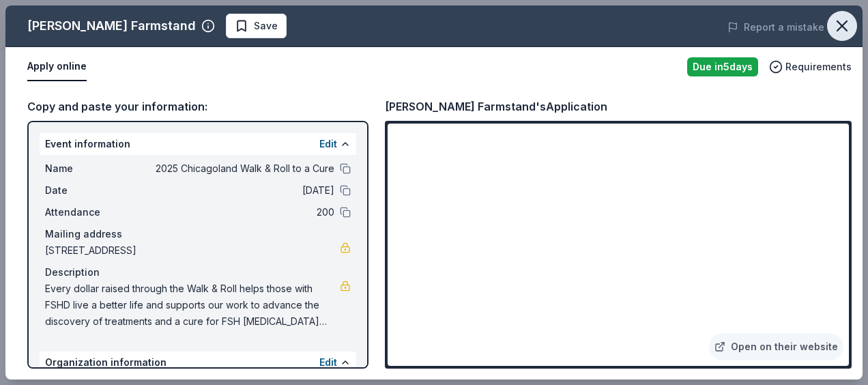 Image resolution: width=868 pixels, height=385 pixels. What do you see at coordinates (91, 191) in the screenshot?
I see `span: Date` at bounding box center [91, 191].